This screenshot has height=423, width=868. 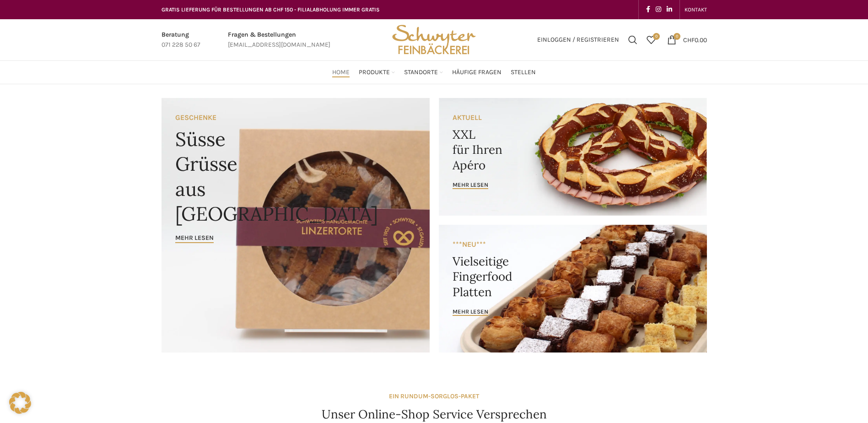 I want to click on span: KONTAKT, so click(x=696, y=9).